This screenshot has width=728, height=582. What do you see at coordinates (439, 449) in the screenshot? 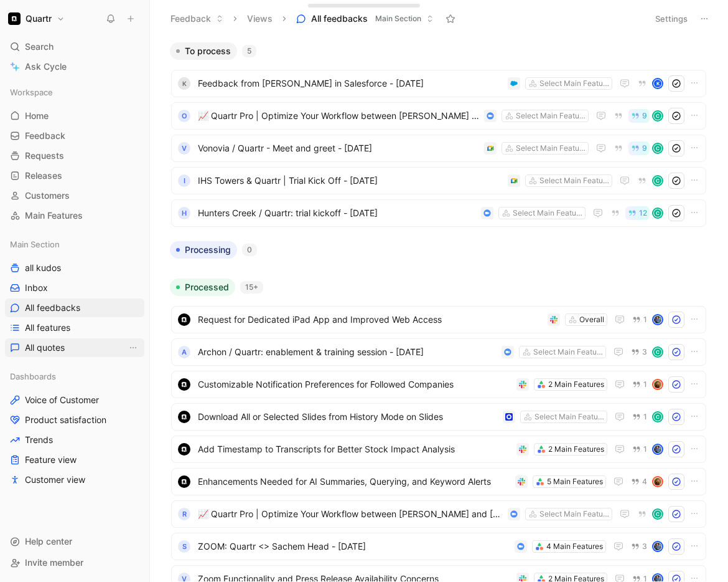
I see `a: logoAdd Timestamp to Transcripts for Better Stock Impact Analysis2 Main Features1avatar` at bounding box center [439, 449].